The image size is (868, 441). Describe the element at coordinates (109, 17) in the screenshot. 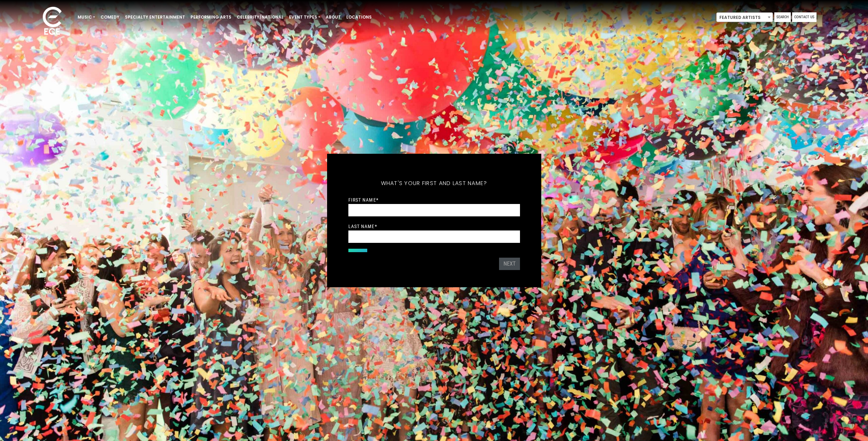

I see `a: Comedy` at that location.